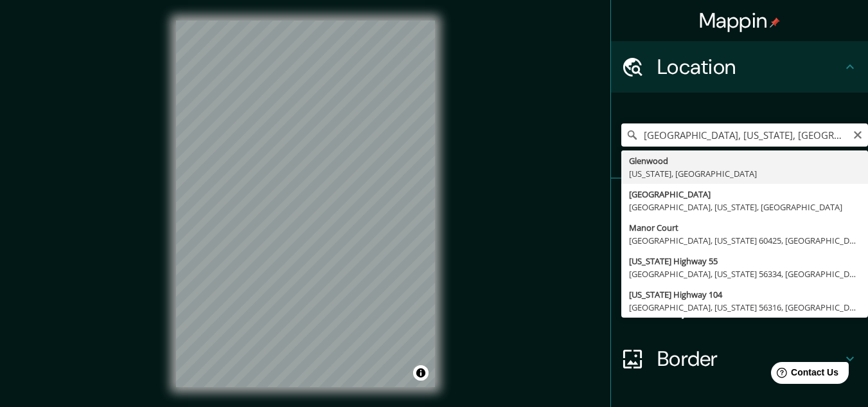  What do you see at coordinates (740, 21) in the screenshot?
I see `h4: Mappin` at bounding box center [740, 21].